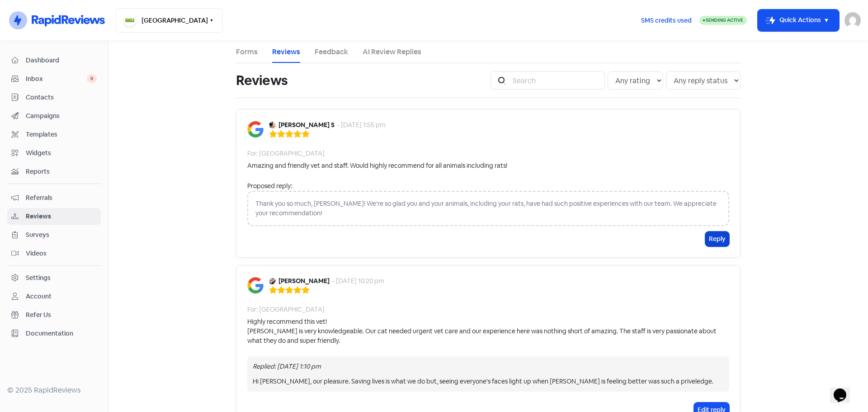 The height and width of the screenshot is (412, 868). What do you see at coordinates (61, 315) in the screenshot?
I see `span: Refer Us` at bounding box center [61, 315].